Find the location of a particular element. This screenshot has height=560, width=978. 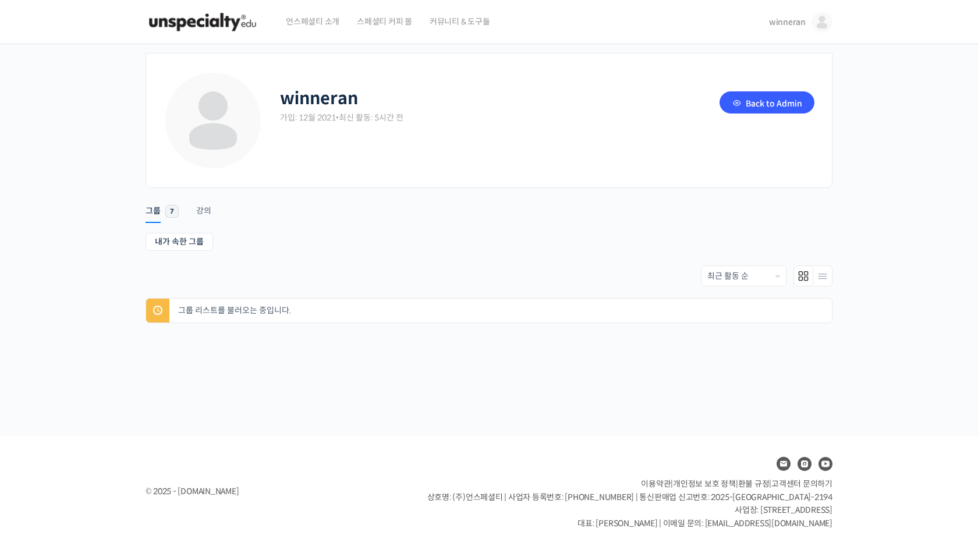

a: 강의 is located at coordinates (204, 206).